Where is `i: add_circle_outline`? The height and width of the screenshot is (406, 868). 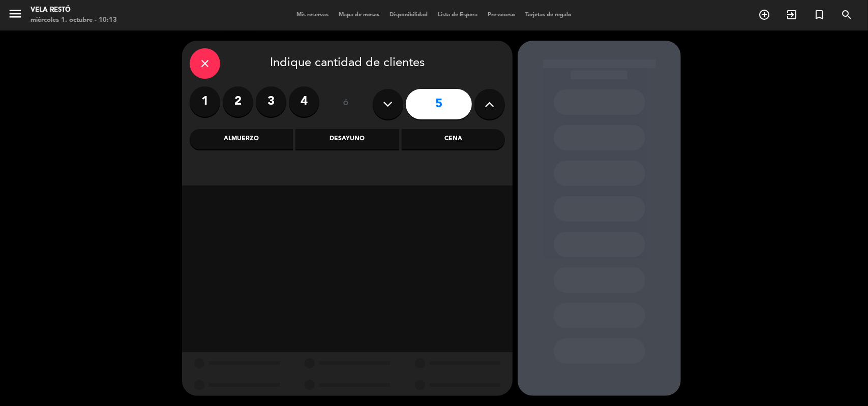
i: add_circle_outline is located at coordinates (764, 15).